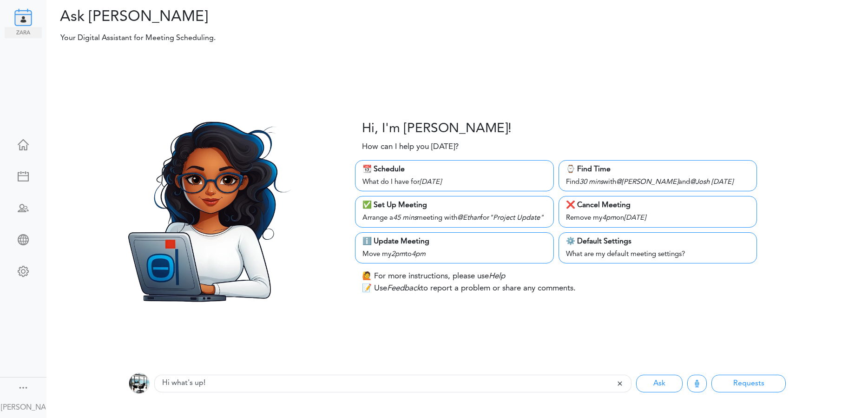 The image size is (868, 418). I want to click on img: zara.png, so click(23, 33).